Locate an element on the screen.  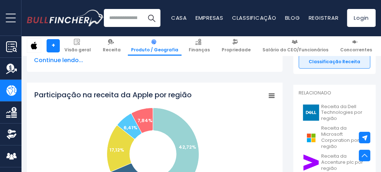
span: Receita da Dell Technologies por região is located at coordinates (344, 113).